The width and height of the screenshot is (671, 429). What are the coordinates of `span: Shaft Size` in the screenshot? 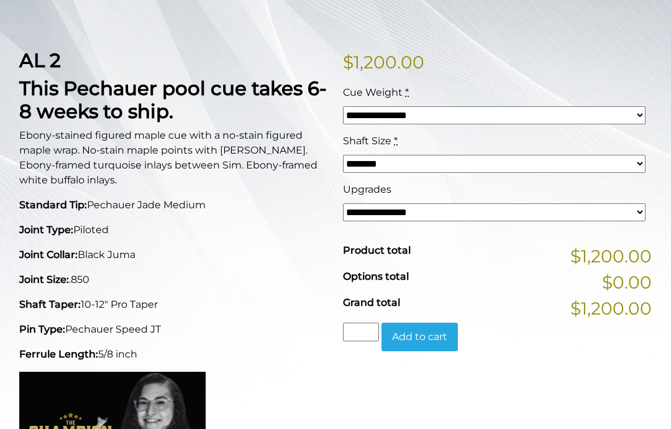 It's located at (367, 140).